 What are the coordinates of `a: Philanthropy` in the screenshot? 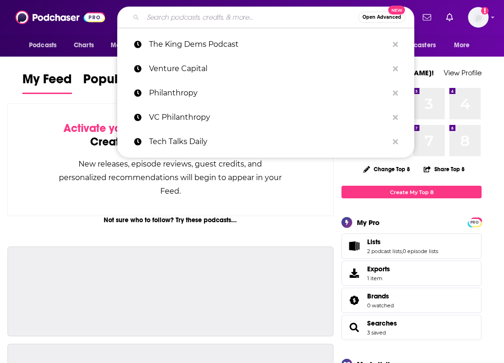 It's located at (266, 93).